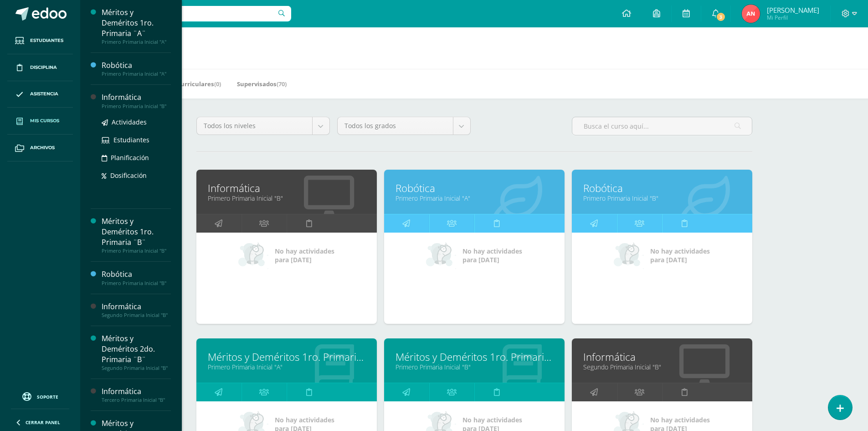 The width and height of the screenshot is (868, 431). Describe the element at coordinates (136, 68) in the screenshot. I see `a: RobóticaPrimero Primaria Inicial "A"` at that location.